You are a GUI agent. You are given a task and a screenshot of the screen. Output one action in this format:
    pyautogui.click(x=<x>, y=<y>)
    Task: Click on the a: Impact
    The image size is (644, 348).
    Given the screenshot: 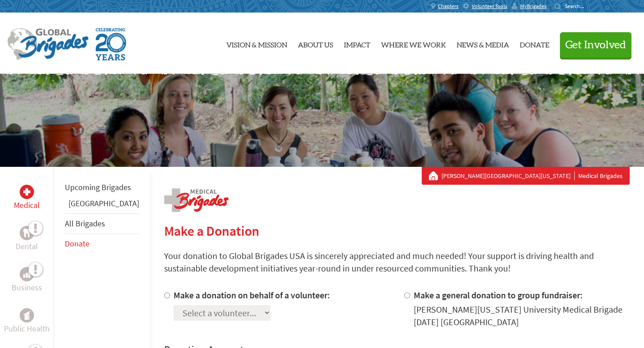 What is the action you would take?
    pyautogui.click(x=357, y=44)
    